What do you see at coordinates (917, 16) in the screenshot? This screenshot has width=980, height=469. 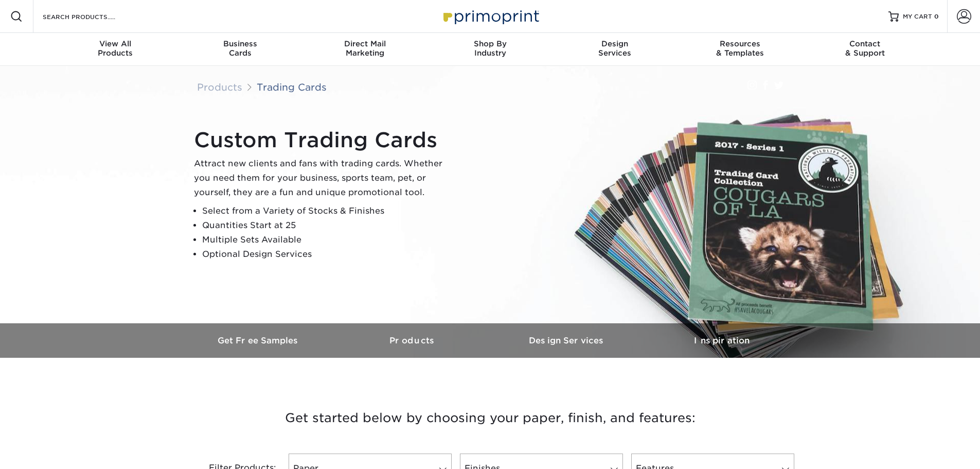 I see `span: MY CART` at bounding box center [917, 16].